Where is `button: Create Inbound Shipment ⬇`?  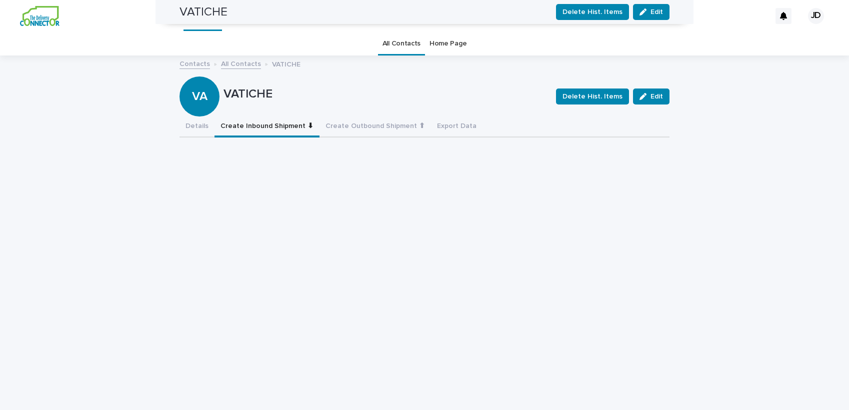
button: Create Inbound Shipment ⬇ is located at coordinates (267, 127).